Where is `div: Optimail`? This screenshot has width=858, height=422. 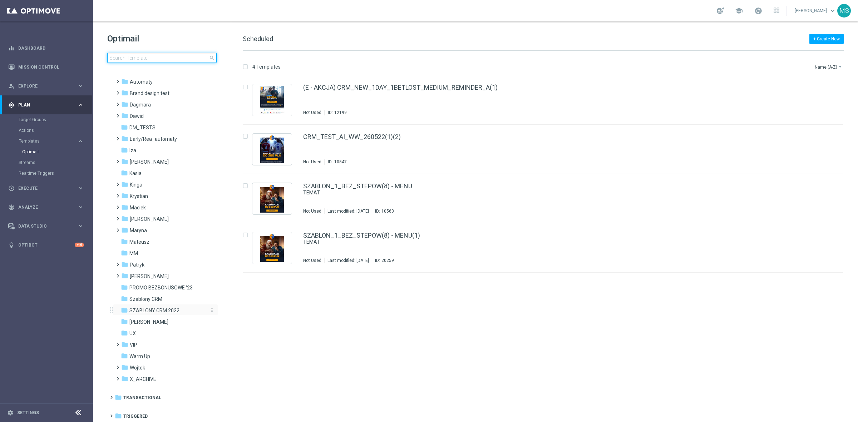
div: Optimail is located at coordinates (57, 152).